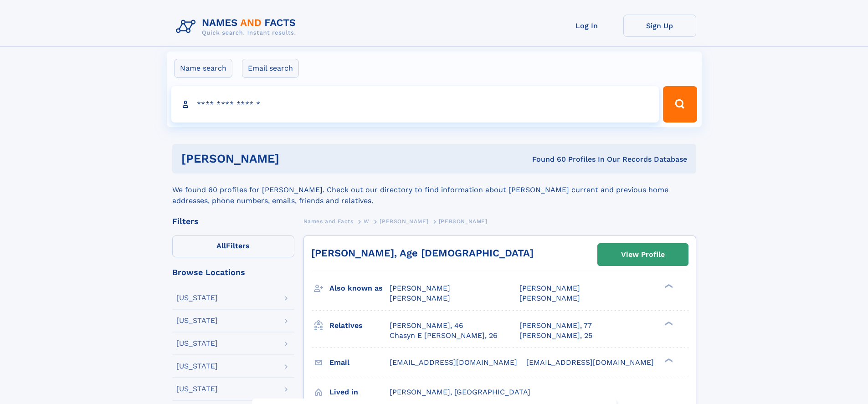 This screenshot has width=868, height=404. Describe the element at coordinates (360, 326) in the screenshot. I see `h3: Relatives` at that location.